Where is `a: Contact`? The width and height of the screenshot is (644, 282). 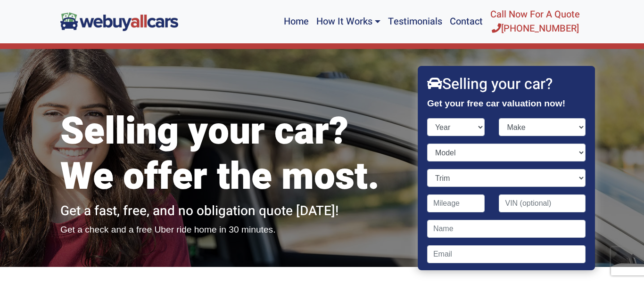
a: Contact is located at coordinates (466, 22).